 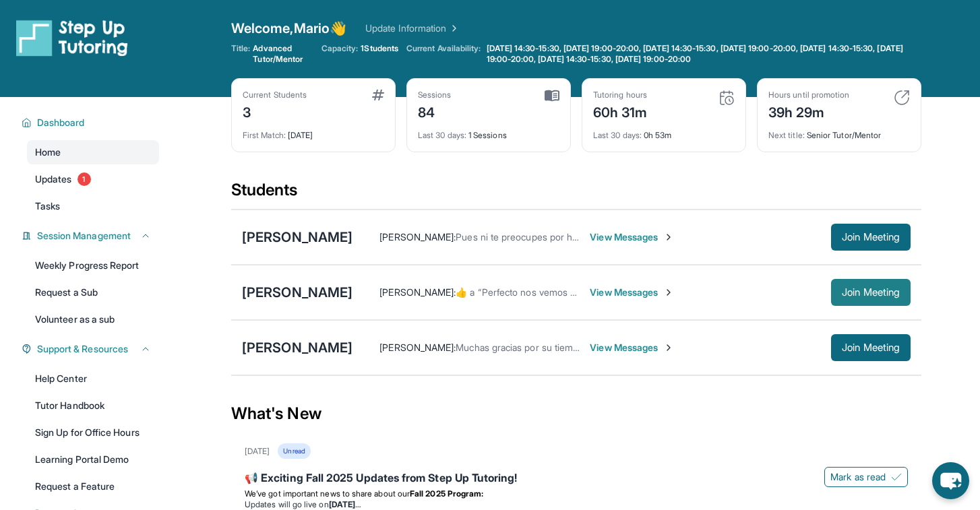 I want to click on button: Support & Resources, so click(x=91, y=349).